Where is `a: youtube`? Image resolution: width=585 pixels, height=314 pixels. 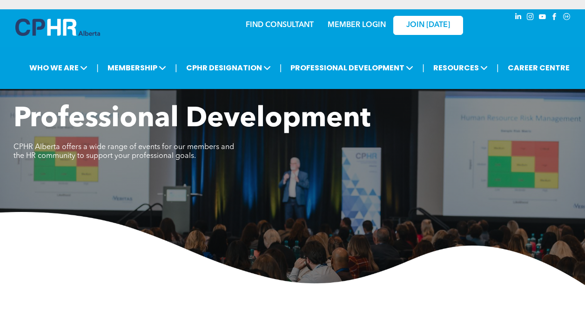
a: youtube is located at coordinates (543, 18).